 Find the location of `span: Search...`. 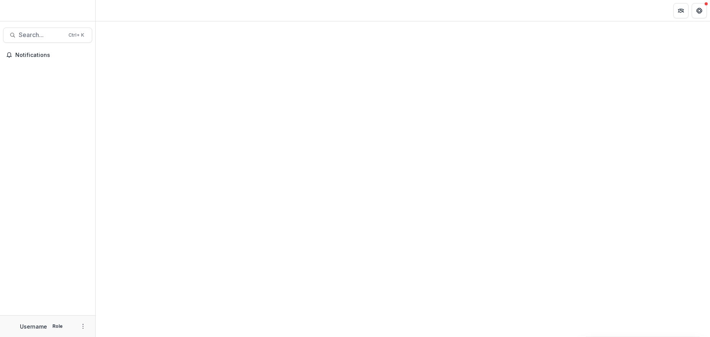

span: Search... is located at coordinates (41, 35).